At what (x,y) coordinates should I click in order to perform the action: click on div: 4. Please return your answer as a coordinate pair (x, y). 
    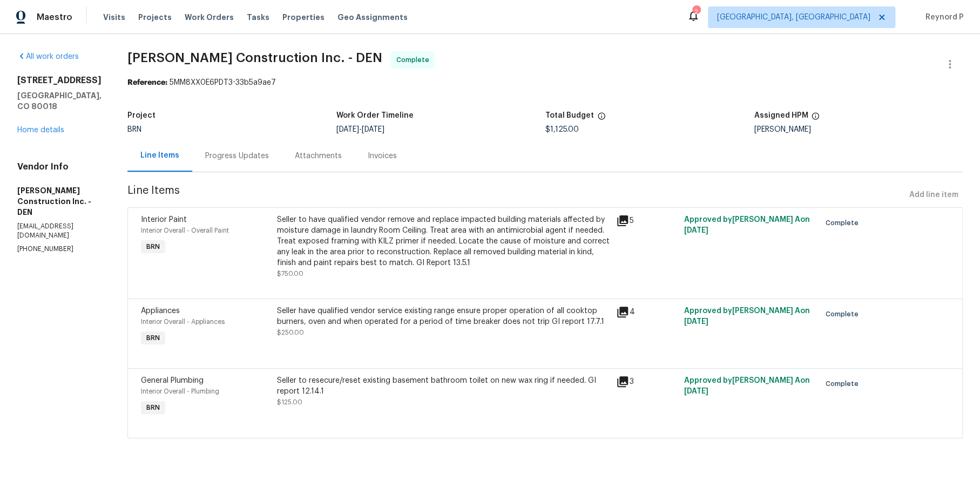
    Looking at the image, I should click on (647, 312).